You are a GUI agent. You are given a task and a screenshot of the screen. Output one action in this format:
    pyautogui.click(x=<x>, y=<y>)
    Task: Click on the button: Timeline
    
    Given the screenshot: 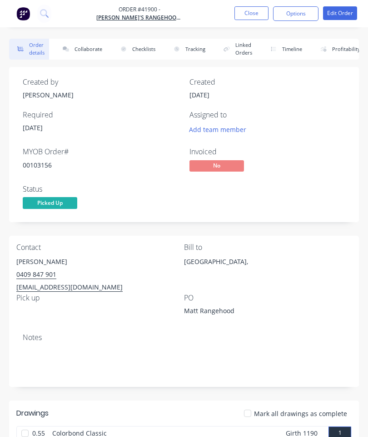 What is the action you would take?
    pyautogui.click(x=285, y=49)
    